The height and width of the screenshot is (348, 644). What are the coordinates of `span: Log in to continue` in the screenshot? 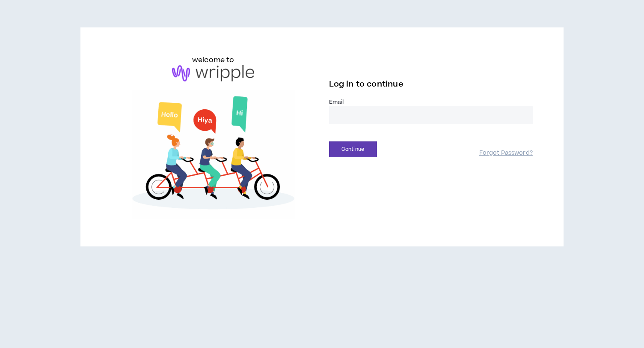 It's located at (366, 84).